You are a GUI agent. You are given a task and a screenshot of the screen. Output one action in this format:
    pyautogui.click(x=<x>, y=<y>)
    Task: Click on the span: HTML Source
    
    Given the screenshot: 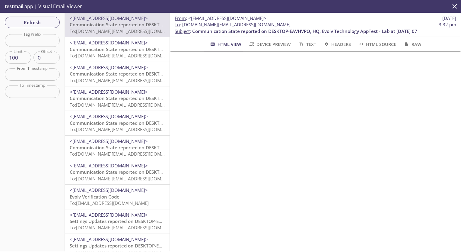 What is the action you would take?
    pyautogui.click(x=377, y=44)
    